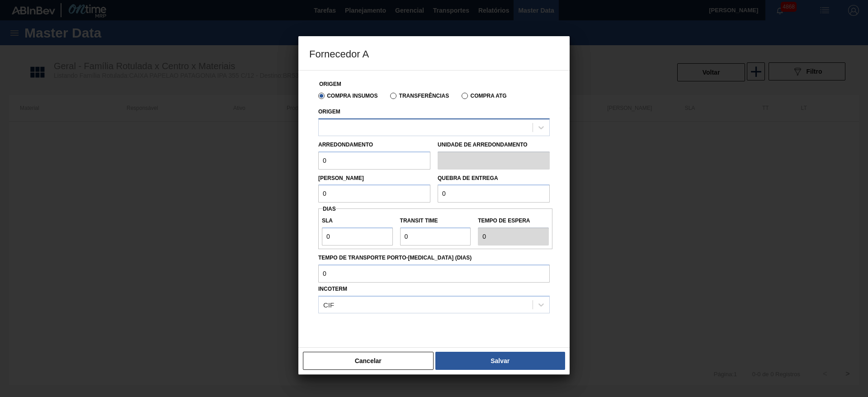  Describe the element at coordinates (468, 178) in the screenshot. I see `label: Quebra de entrega` at that location.